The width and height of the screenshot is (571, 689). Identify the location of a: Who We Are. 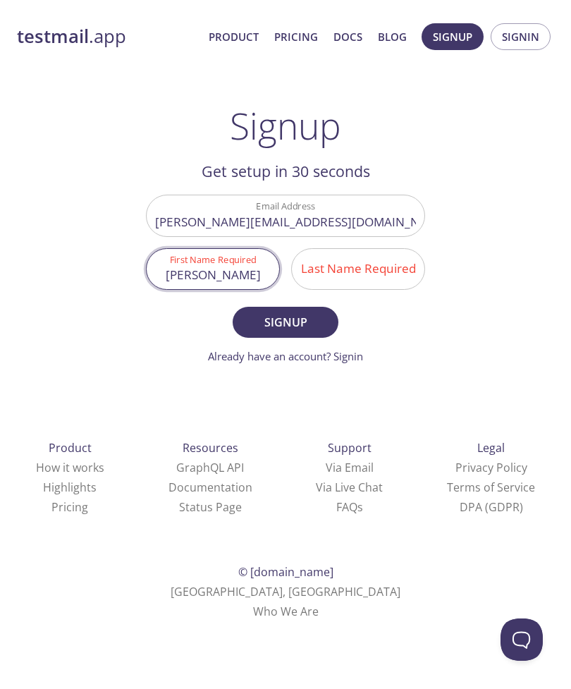
(286, 612).